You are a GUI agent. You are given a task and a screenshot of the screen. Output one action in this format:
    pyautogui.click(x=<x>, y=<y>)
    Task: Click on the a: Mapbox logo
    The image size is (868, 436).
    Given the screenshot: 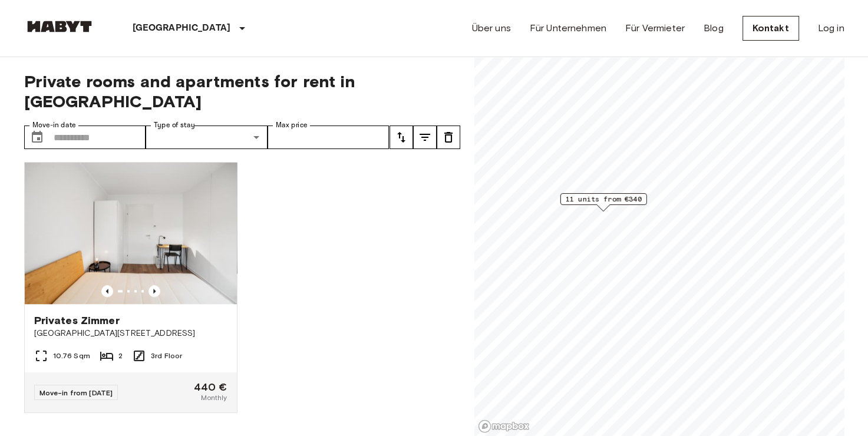 What is the action you would take?
    pyautogui.click(x=504, y=426)
    